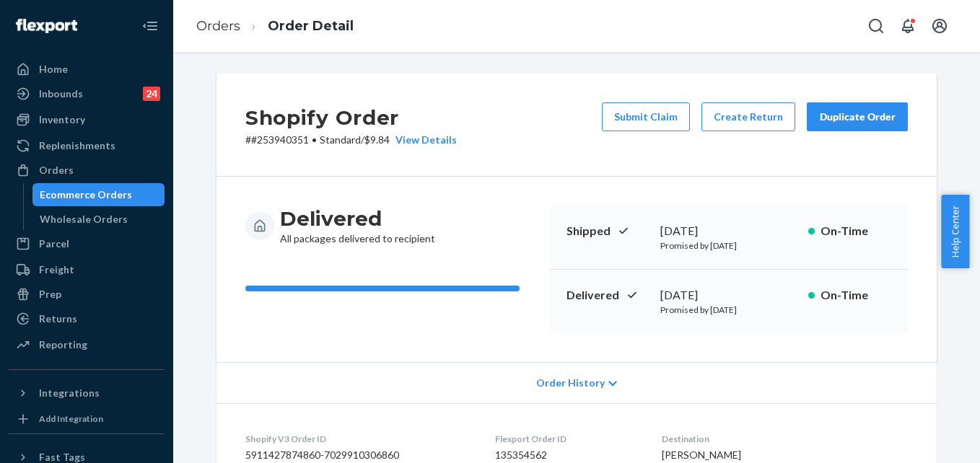 The width and height of the screenshot is (980, 463). What do you see at coordinates (908, 26) in the screenshot?
I see `button: Open notifications` at bounding box center [908, 26].